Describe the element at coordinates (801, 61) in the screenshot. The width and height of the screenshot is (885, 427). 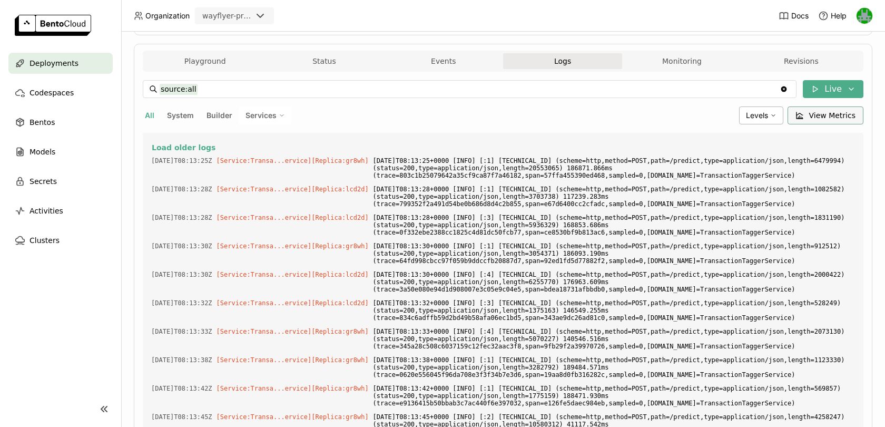
I see `button: Revisions` at that location.